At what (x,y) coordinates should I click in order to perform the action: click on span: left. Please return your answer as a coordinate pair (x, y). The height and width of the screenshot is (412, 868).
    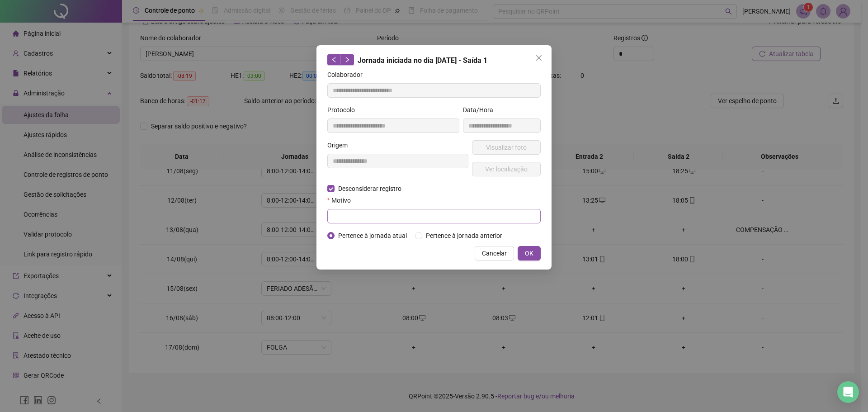
    Looking at the image, I should click on (334, 60).